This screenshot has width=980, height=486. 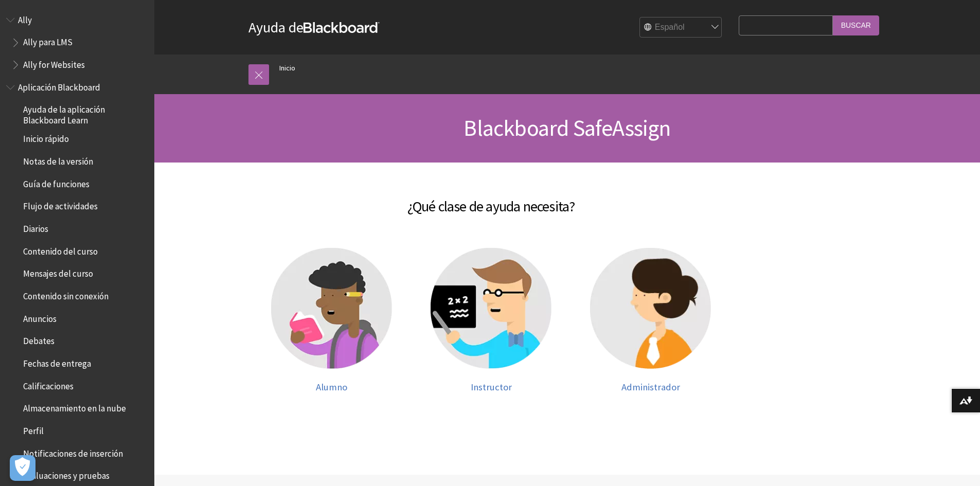 I want to click on select: Site Language Selector, so click(x=681, y=28).